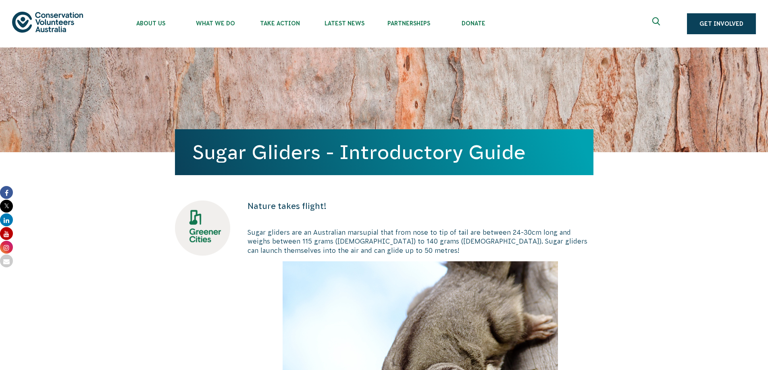 The image size is (768, 370). I want to click on img: Greener Cities, so click(202, 228).